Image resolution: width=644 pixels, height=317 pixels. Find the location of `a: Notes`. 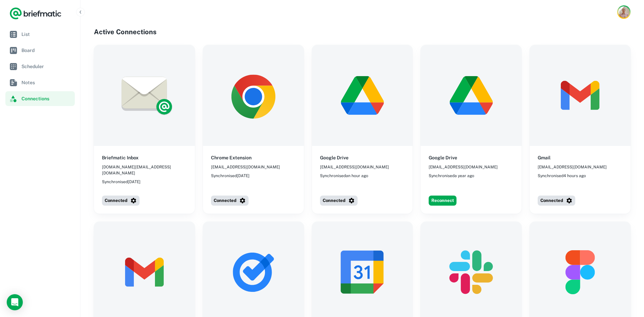

a: Notes is located at coordinates (40, 83).